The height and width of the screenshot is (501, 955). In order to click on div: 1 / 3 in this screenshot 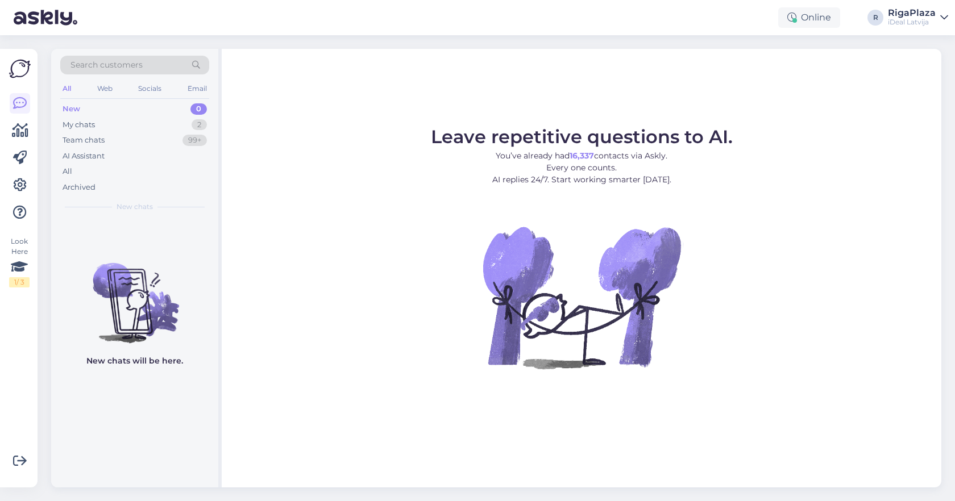, I will do `click(19, 283)`.